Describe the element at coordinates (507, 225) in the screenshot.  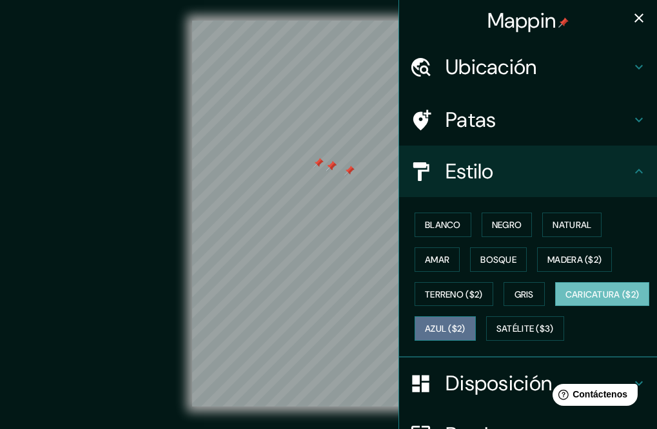
I see `font: Negro` at that location.